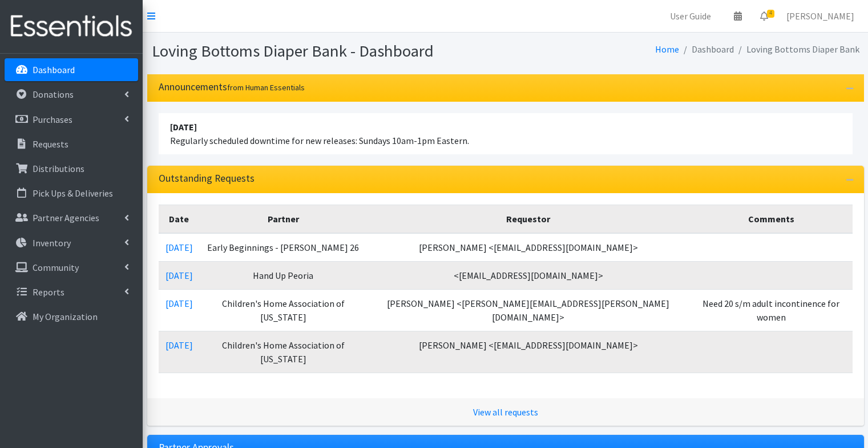 The image size is (868, 448). I want to click on p: Purchases, so click(53, 119).